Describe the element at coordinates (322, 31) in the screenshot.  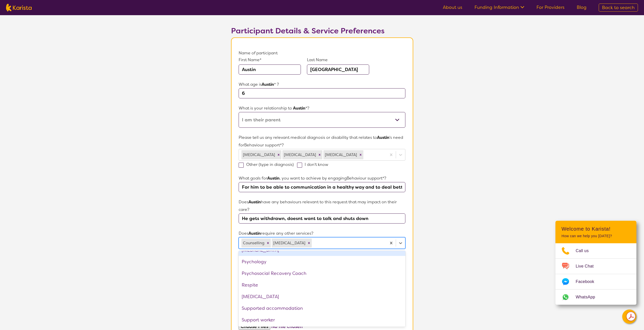
I see `h2: Participant Details & Service Preferences` at that location.